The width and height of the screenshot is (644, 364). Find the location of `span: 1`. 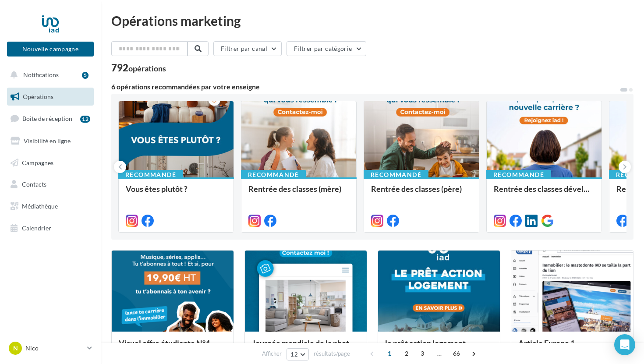

span: 1 is located at coordinates (390, 354).